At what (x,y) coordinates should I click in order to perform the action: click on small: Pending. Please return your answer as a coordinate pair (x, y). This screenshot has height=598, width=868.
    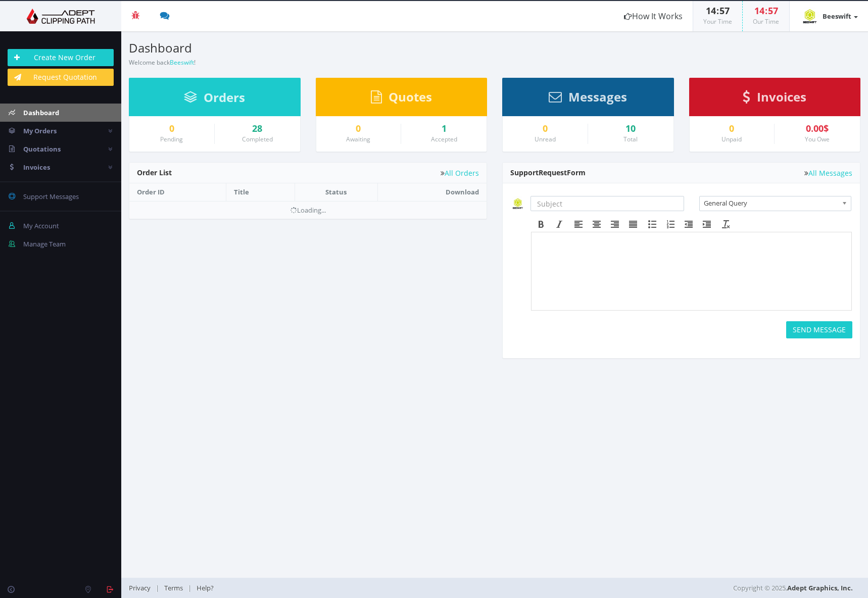
    Looking at the image, I should click on (171, 139).